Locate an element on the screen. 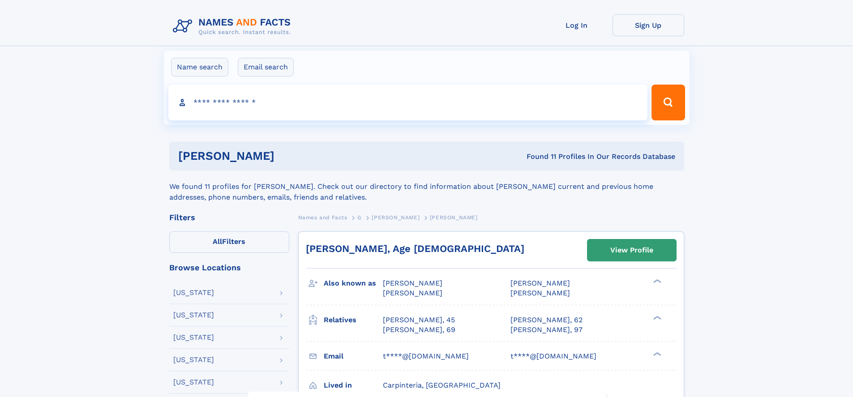  span: All is located at coordinates (217, 241).